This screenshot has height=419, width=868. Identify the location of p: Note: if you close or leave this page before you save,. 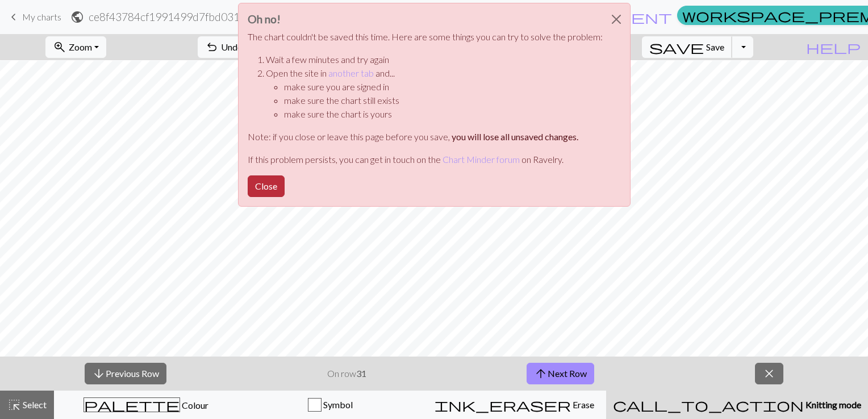
(425, 137).